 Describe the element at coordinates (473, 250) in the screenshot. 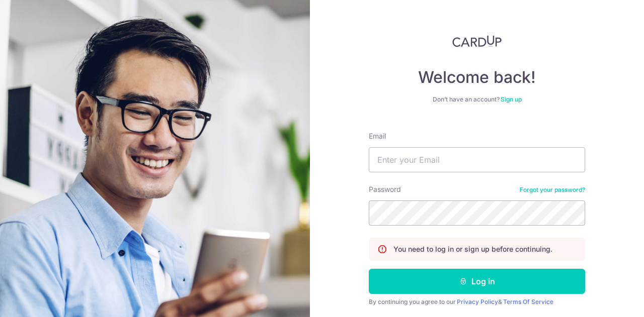

I see `p: You need to log in or sign up before continuing.` at that location.